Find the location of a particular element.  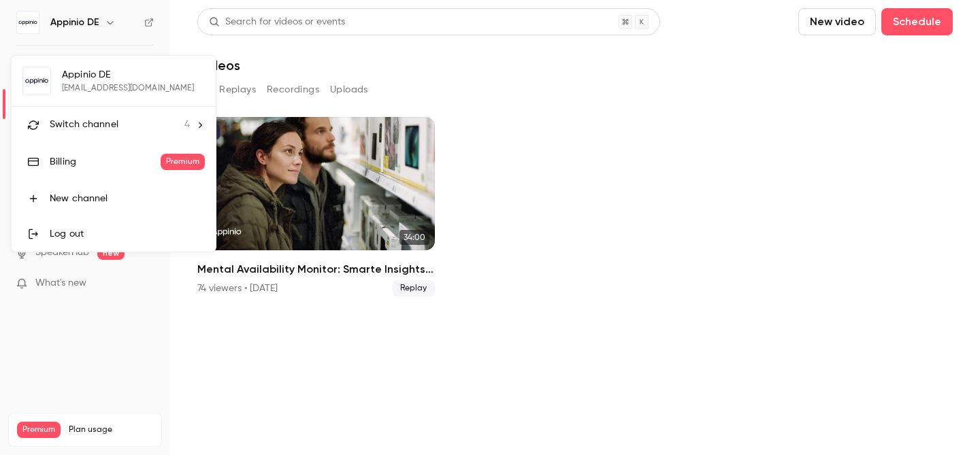

div: New channel is located at coordinates (127, 199).